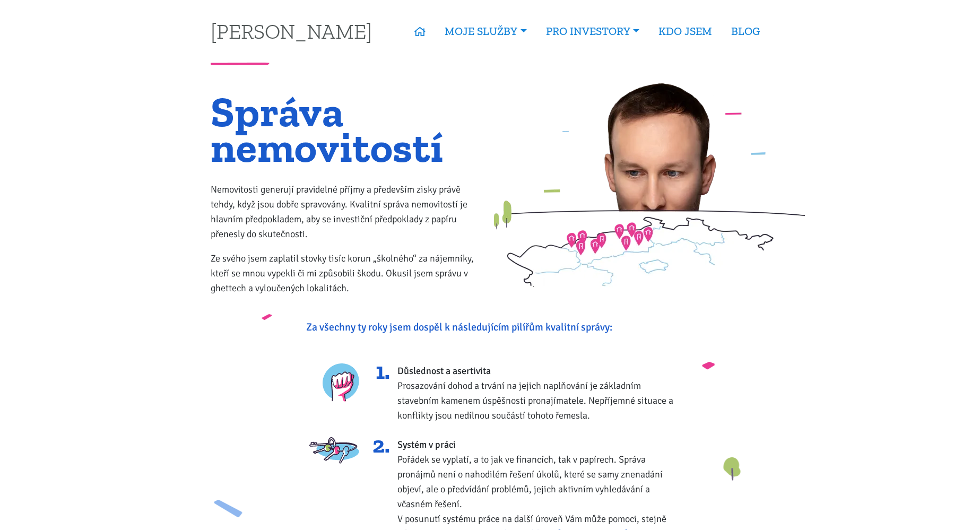 The image size is (980, 530). Describe the element at coordinates (346, 129) in the screenshot. I see `h1: Správa nemovitostí` at that location.